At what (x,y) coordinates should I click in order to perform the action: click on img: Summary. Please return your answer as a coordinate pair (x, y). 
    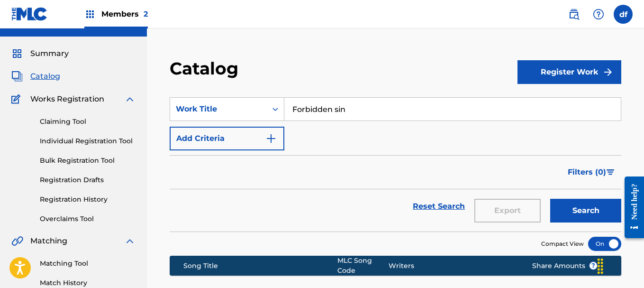
    Looking at the image, I should click on (17, 53).